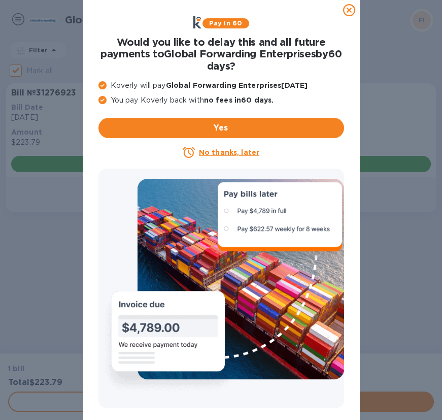 Image resolution: width=442 pixels, height=420 pixels. Describe the element at coordinates (221, 128) in the screenshot. I see `button: Yes` at that location.